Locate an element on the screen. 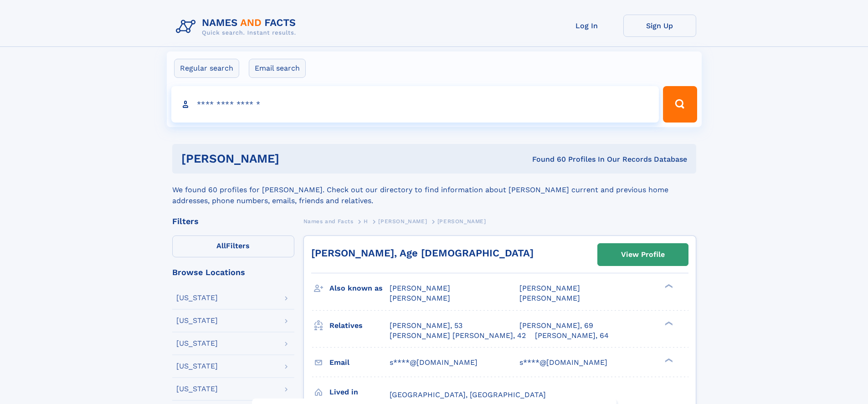  label: Email search is located at coordinates (277, 68).